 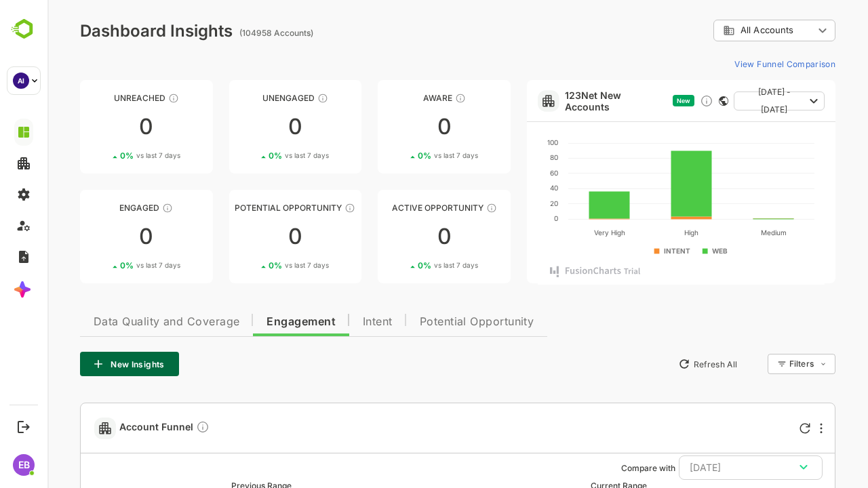 I want to click on span: All Accounts, so click(x=719, y=30).